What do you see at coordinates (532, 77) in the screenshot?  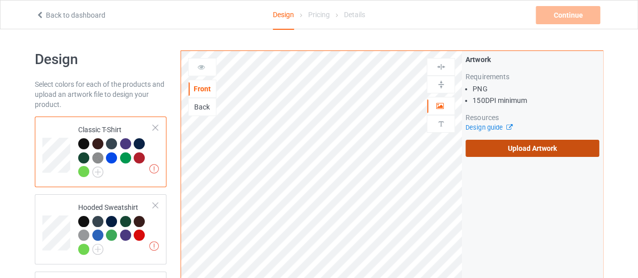 I see `div: Requirements` at bounding box center [532, 77].